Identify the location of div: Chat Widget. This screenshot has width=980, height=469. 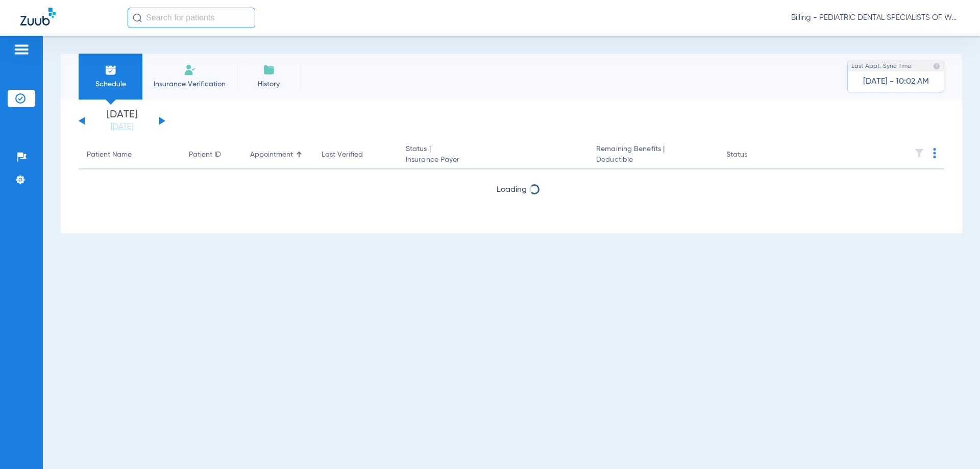
(955, 444).